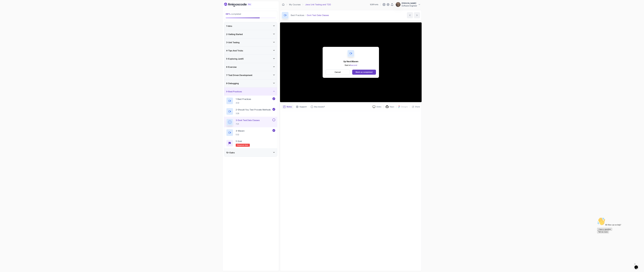 This screenshot has width=644, height=272. Describe the element at coordinates (318, 15) in the screenshot. I see `p: Dont Test Data Classes` at that location.